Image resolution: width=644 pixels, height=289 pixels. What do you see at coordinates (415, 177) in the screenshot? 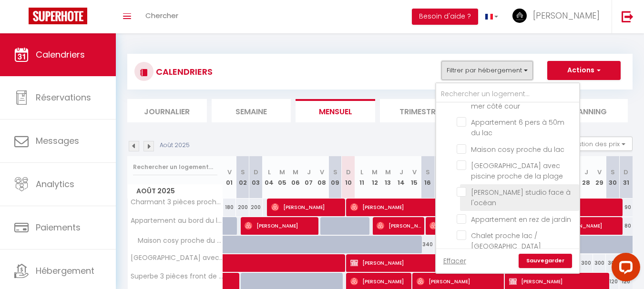
I see `th: 15` at bounding box center [415, 177].